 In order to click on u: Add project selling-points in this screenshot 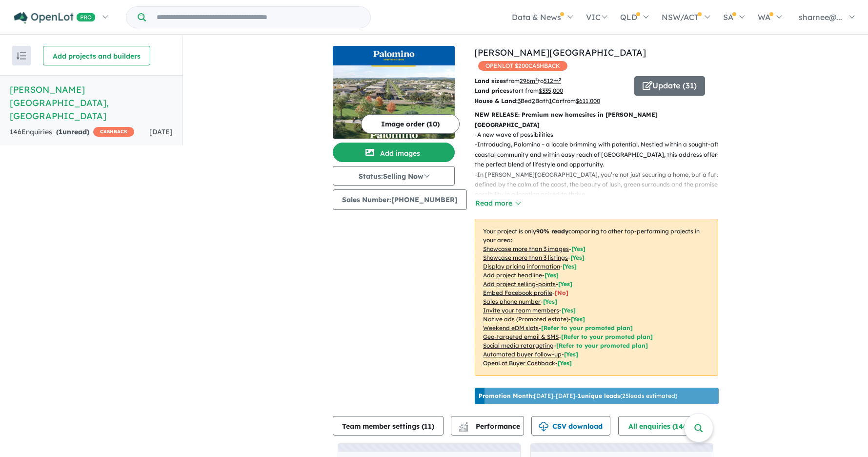, I will do `click(519, 284)`.